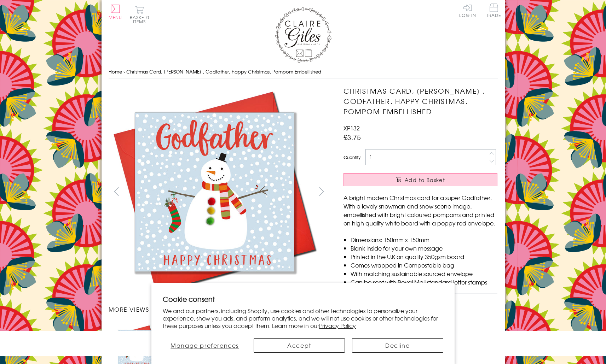  Describe the element at coordinates (115, 12) in the screenshot. I see `button: Menu` at that location.